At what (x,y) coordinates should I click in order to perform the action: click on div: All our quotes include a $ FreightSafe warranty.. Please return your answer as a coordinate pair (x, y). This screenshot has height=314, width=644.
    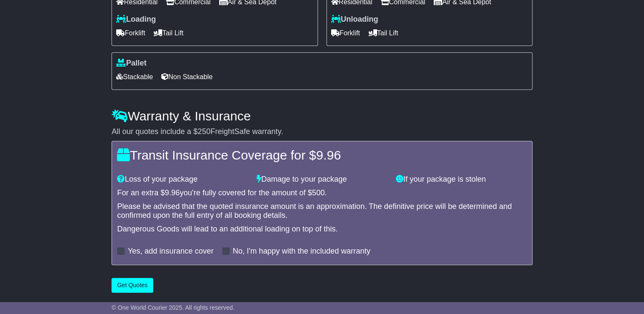
    Looking at the image, I should click on (322, 132).